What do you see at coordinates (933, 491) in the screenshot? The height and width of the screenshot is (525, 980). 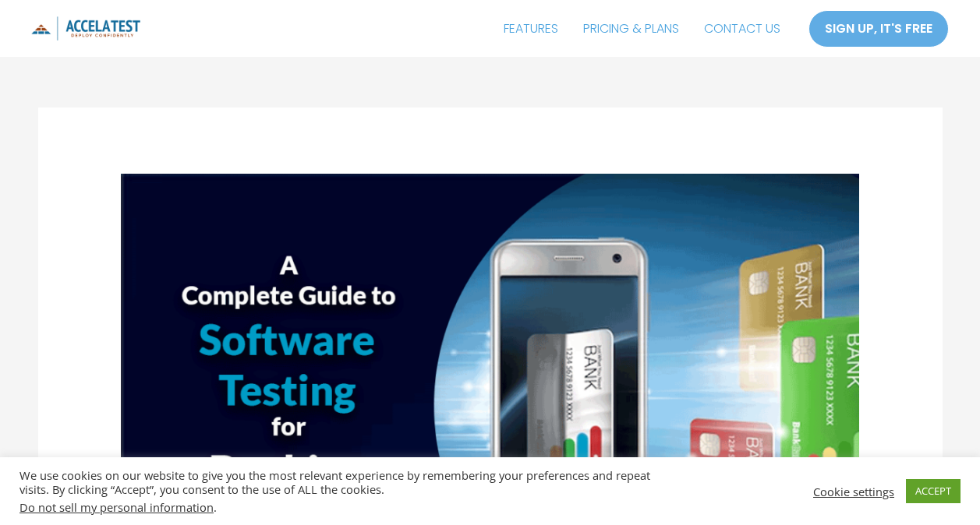 I see `a: ACCEPT` at bounding box center [933, 491].